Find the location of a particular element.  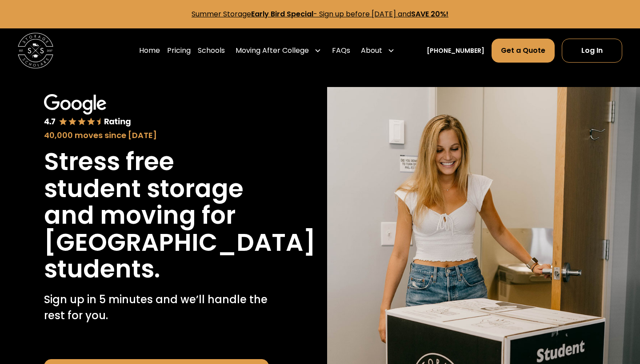

p: Sign up in 5 minutes and we’ll handle the rest for you. is located at coordinates (156, 307).